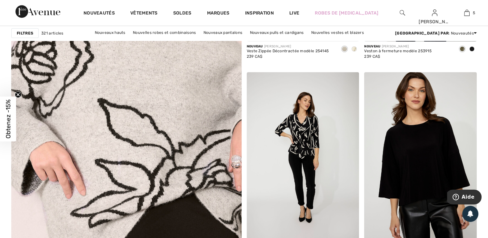 This screenshot has width=488, height=238. Describe the element at coordinates (260, 14) in the screenshot. I see `span: Inspiration` at that location.